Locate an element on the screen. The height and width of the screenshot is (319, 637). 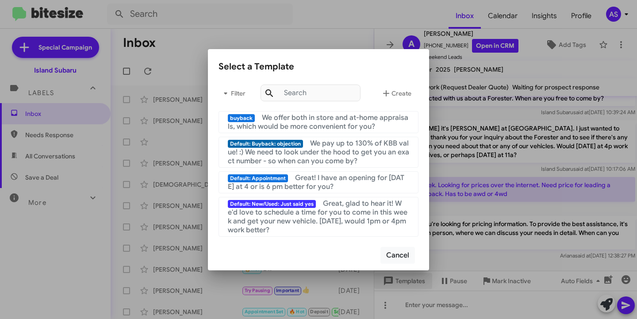
span: buyback is located at coordinates (241, 118).